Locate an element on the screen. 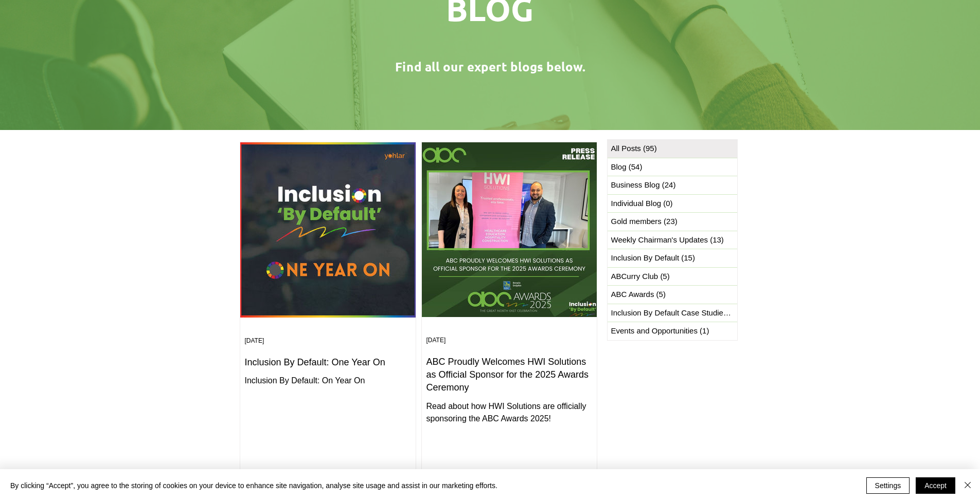 The width and height of the screenshot is (980, 502). span: Inclusion By Default is located at coordinates (653, 258).